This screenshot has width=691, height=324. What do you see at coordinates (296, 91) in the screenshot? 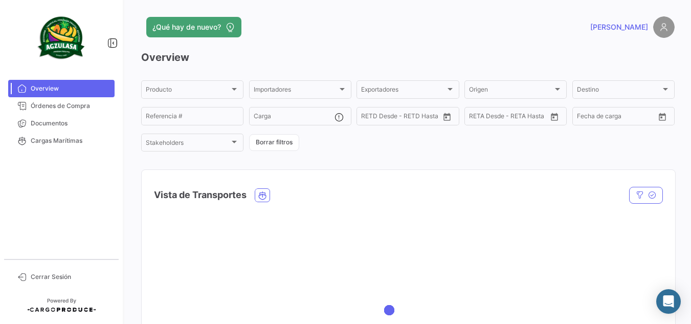
I see `span: Importadores` at bounding box center [296, 91].